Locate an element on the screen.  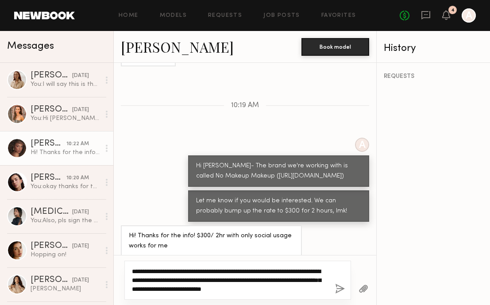
div: You: Also, pls sign the NDA when you can! is located at coordinates (65, 221).